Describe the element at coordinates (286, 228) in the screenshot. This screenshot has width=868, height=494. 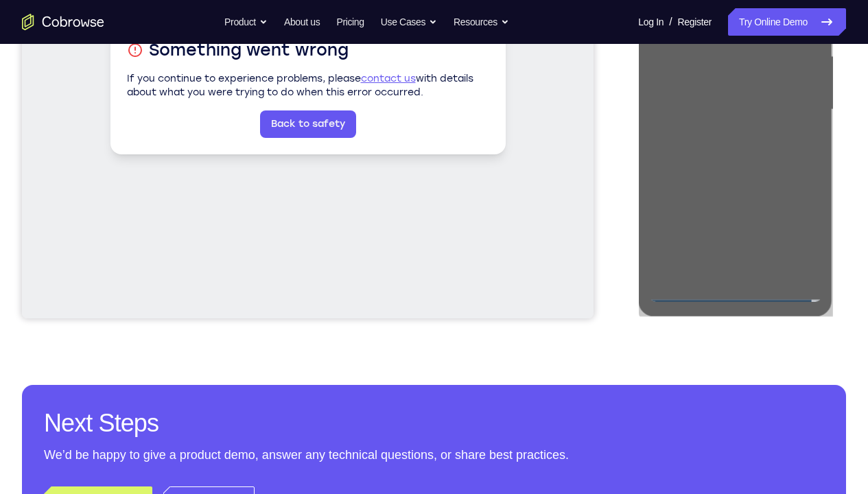
I see `p: If you continue to experience problems, please with details about what you were trying to do when...` at that location.